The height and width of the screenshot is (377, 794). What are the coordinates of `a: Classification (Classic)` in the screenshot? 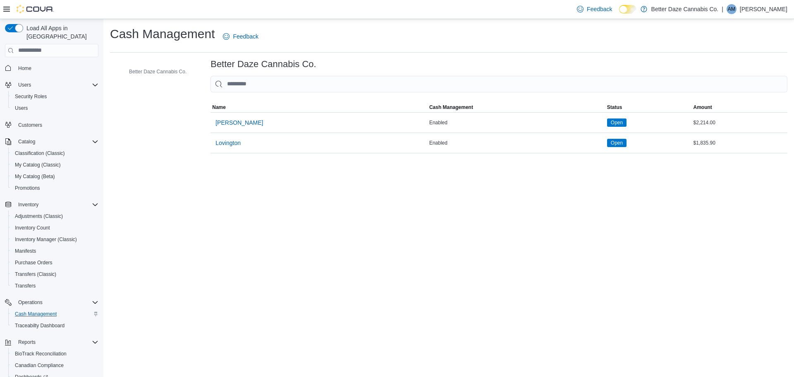 It's located at (40, 153).